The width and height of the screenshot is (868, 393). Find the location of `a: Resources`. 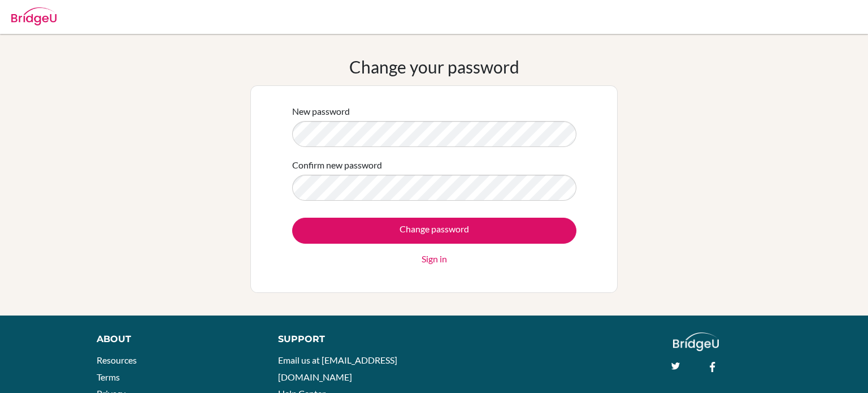

a: Resources is located at coordinates (116, 360).